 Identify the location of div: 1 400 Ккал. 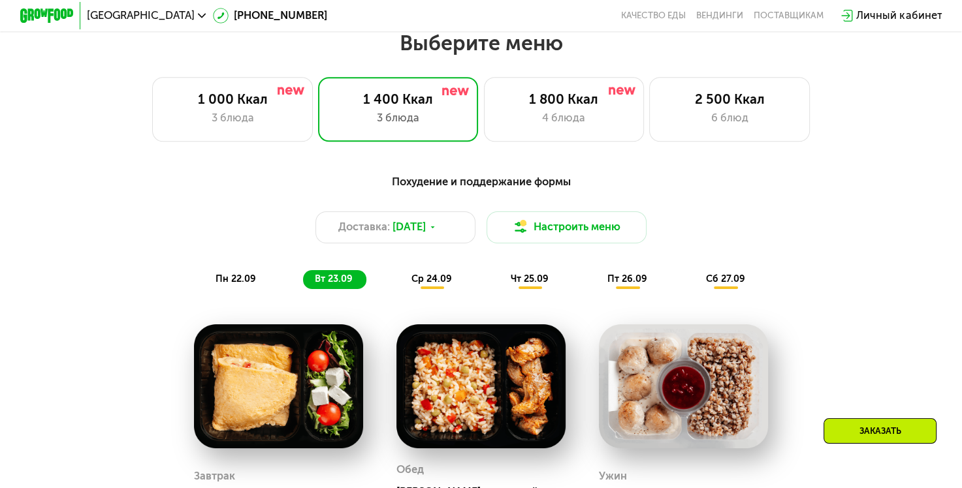
(398, 99).